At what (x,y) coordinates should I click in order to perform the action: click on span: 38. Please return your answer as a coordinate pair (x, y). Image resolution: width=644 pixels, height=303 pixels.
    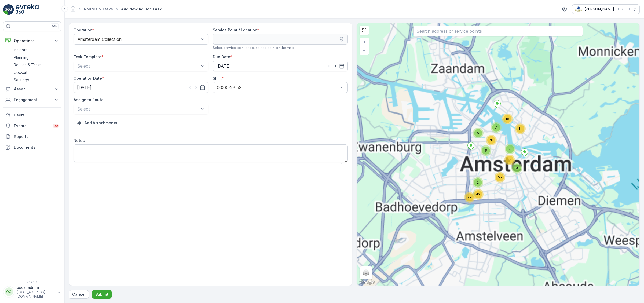
    Looking at the image, I should click on (509, 160).